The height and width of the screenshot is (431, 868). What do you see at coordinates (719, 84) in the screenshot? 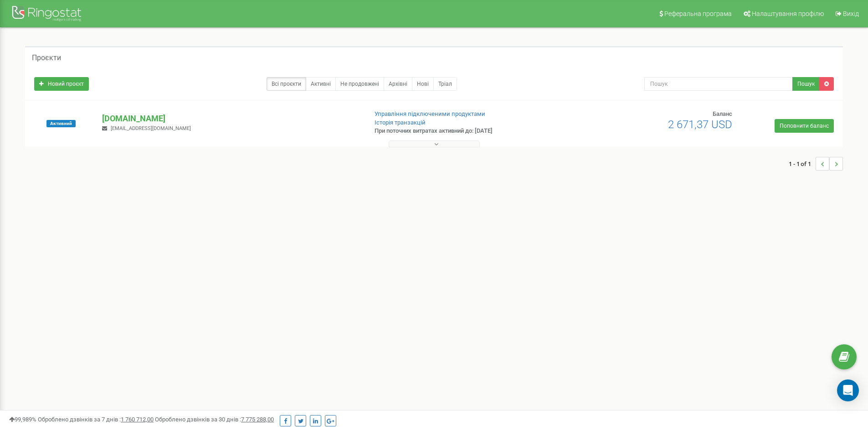
I see `input: Пошук` at bounding box center [719, 84].